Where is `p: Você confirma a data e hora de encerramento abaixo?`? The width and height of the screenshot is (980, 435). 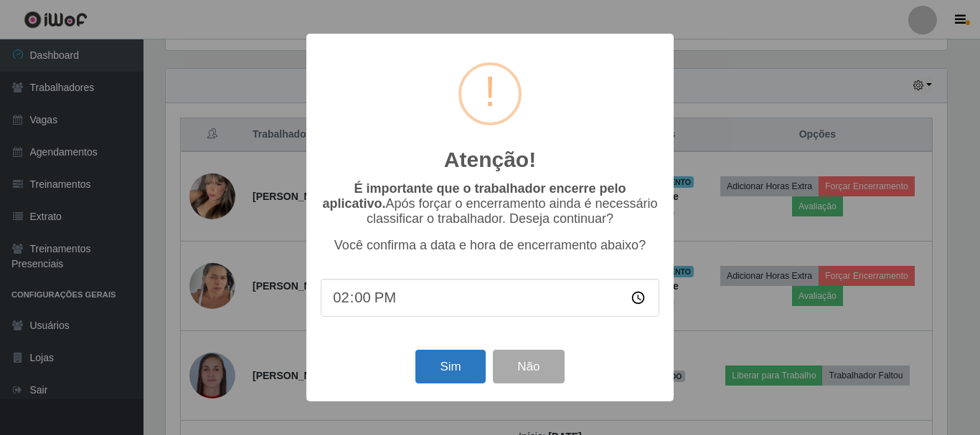 p: Você confirma a data e hora de encerramento abaixo? is located at coordinates (490, 245).